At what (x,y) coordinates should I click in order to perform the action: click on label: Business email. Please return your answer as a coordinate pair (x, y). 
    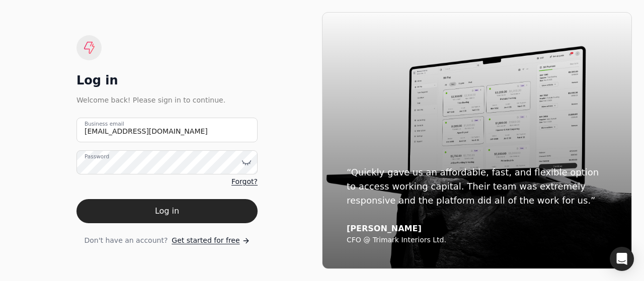
    Looking at the image, I should click on (104, 123).